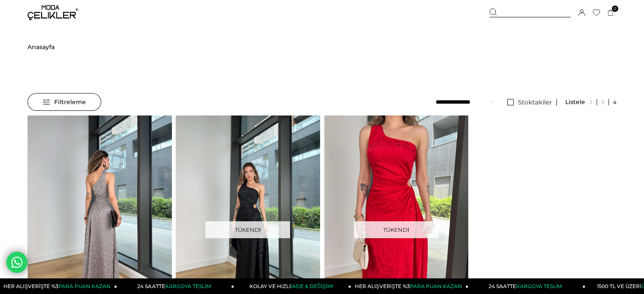  What do you see at coordinates (41, 47) in the screenshot?
I see `span: Anasayfa` at bounding box center [41, 47].